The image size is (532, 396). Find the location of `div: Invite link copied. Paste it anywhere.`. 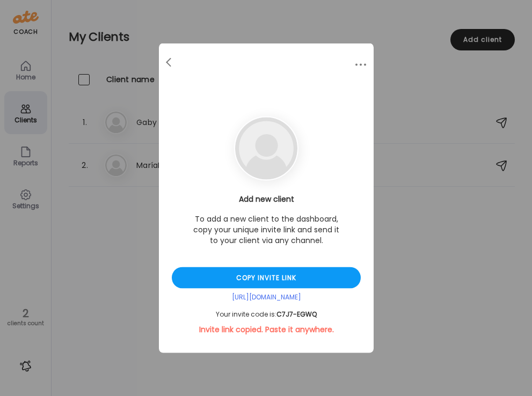

div: Invite link copied. Paste it anywhere. is located at coordinates (266, 329).